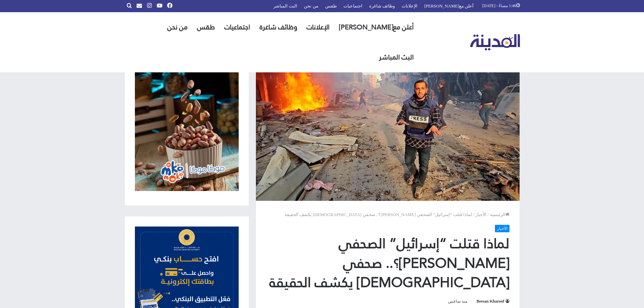 The width and height of the screenshot is (644, 308). Describe the element at coordinates (318, 27) in the screenshot. I see `a: الإعلانات` at that location.